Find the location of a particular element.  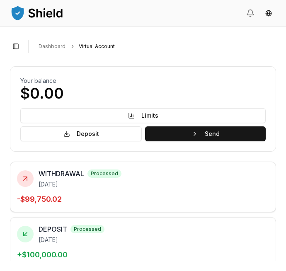

button: Limits is located at coordinates (143, 116).